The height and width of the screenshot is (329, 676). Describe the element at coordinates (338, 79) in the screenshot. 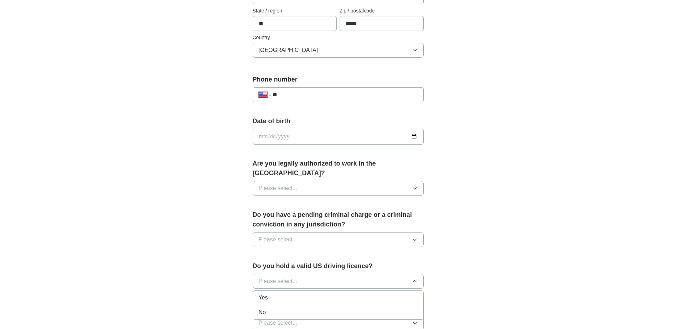

I see `label: Phone number` at that location.